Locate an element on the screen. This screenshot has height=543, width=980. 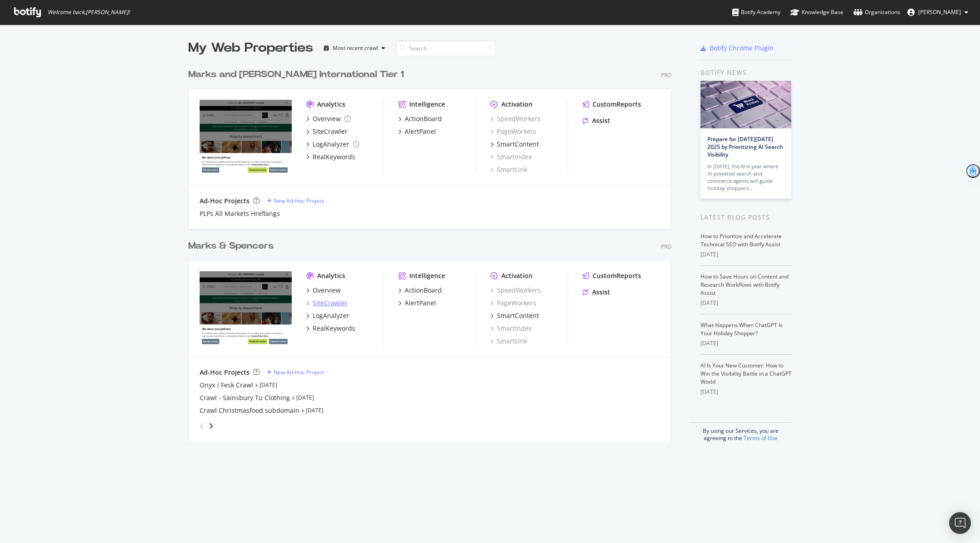
a: Terms of Use is located at coordinates (760, 437).